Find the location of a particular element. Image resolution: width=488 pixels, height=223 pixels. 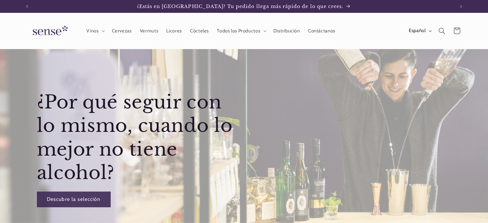

a: Cervezas is located at coordinates (122, 31).